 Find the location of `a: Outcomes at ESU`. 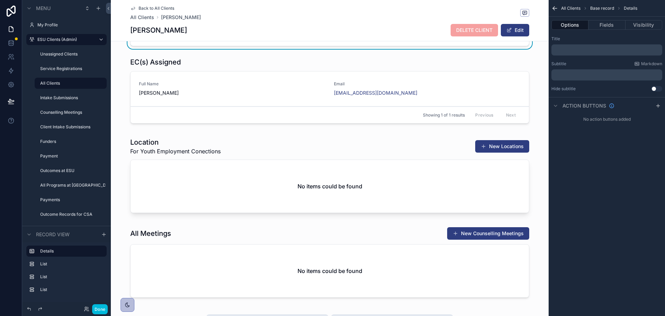

a: Outcomes at ESU is located at coordinates (71, 170).